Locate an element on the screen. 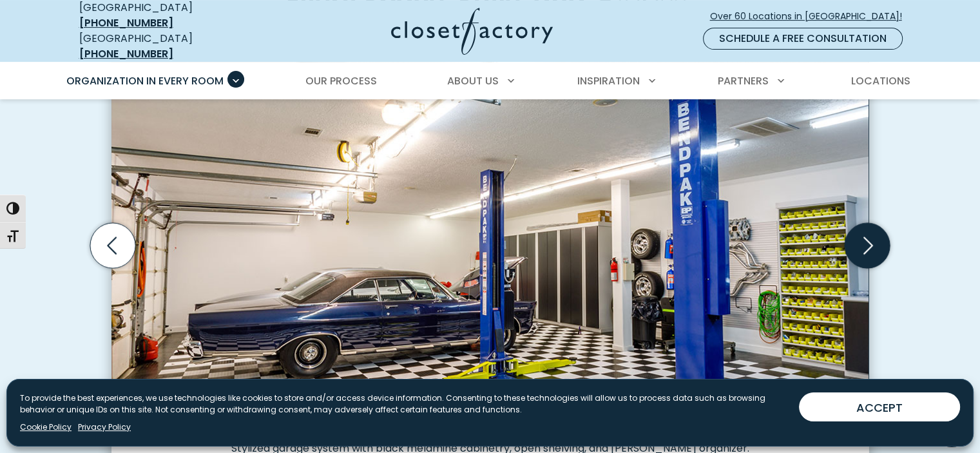  span: Partners is located at coordinates (743, 81).